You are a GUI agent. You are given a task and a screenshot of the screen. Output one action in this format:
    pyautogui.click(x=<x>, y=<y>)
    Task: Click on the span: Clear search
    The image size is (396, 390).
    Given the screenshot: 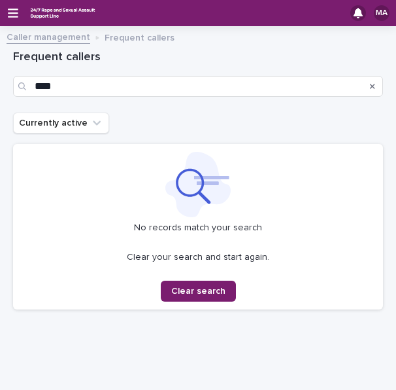 What is the action you would take?
    pyautogui.click(x=198, y=291)
    